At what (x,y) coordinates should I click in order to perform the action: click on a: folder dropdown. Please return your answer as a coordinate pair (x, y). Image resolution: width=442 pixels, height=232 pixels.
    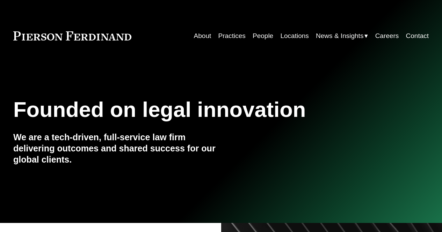
    Looking at the image, I should click on (341, 36).